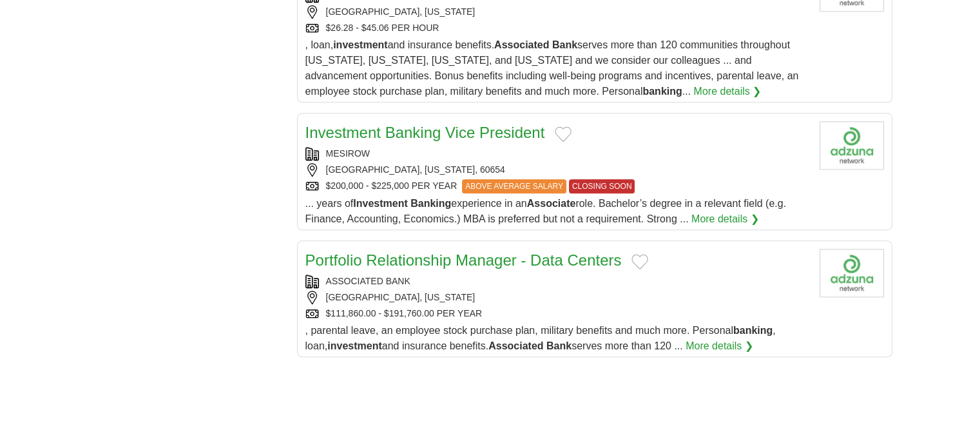  What do you see at coordinates (425, 132) in the screenshot?
I see `a: Investment Banking Vice President` at bounding box center [425, 132].